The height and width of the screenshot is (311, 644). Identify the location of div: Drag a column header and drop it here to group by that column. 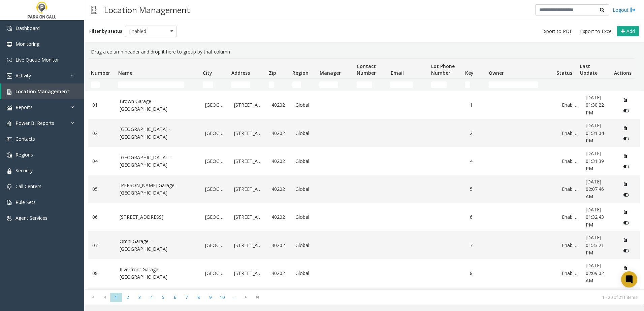
(364, 52).